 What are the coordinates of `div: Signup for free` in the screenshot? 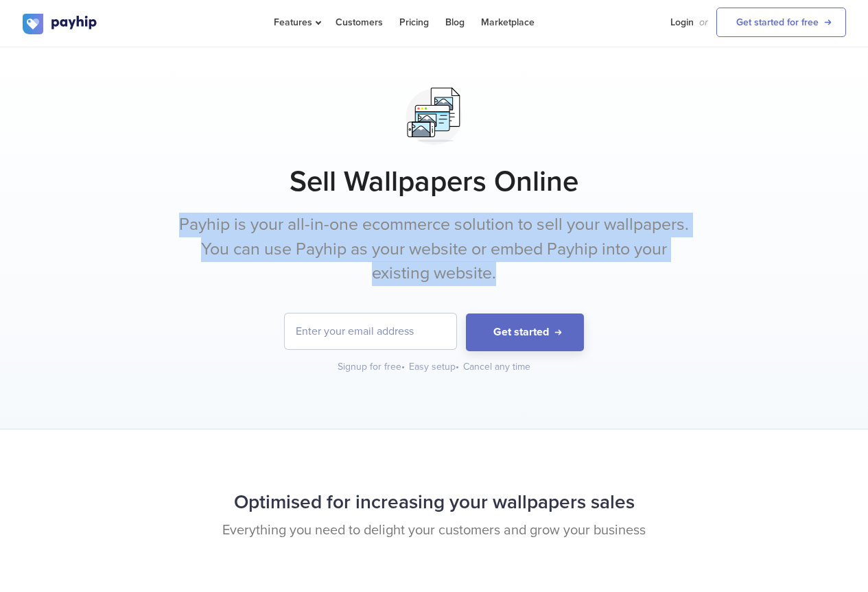 It's located at (372, 367).